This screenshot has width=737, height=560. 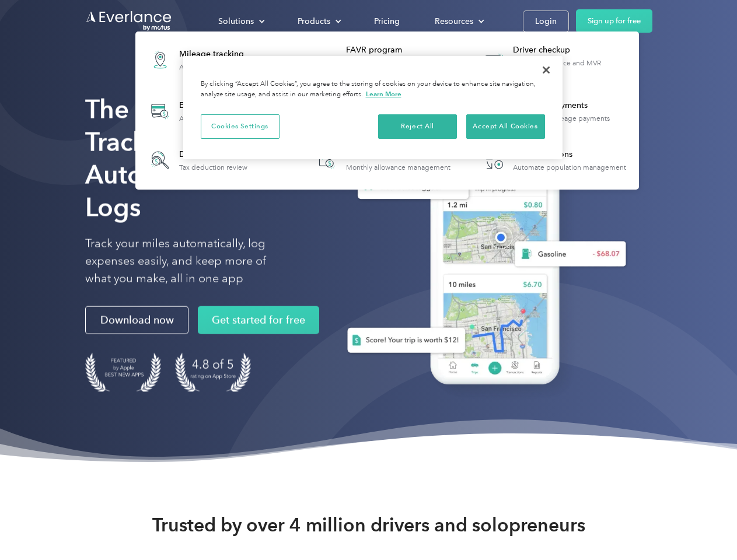 I want to click on button: Accept All Cookies, so click(x=505, y=126).